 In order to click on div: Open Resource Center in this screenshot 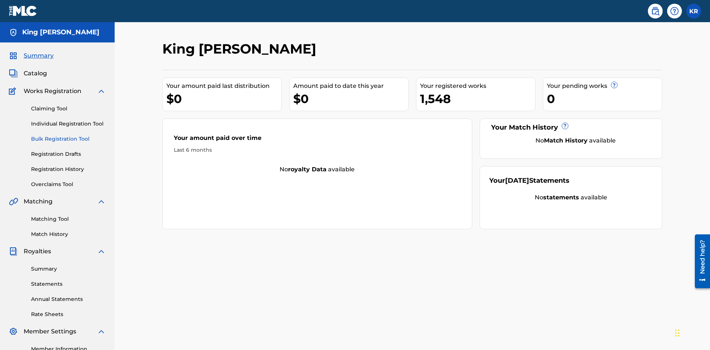, I will do `click(13, 30)`.